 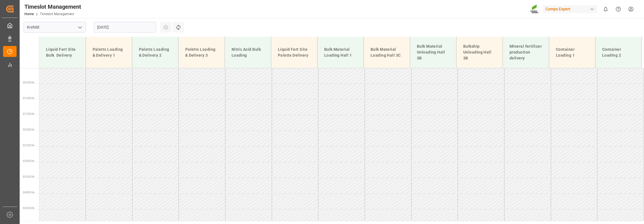 I want to click on div: Liquid Fert Site Paletts Delivery, so click(x=294, y=53).